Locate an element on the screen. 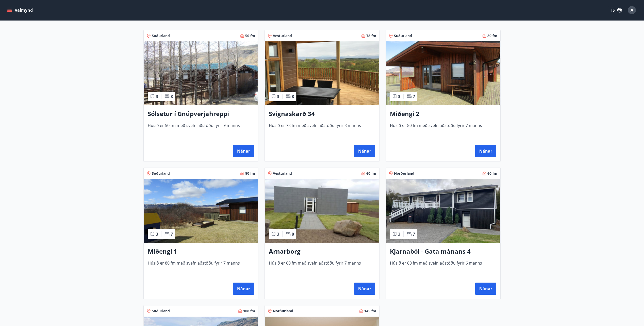  span: Húsið er 60 fm með svefn aðstöðu fyrir 7 manns is located at coordinates (322, 269).